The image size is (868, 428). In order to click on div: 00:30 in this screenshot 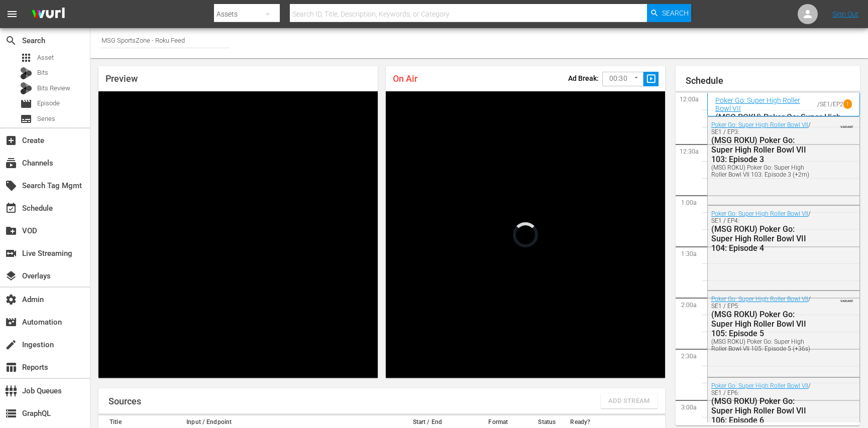, I will do `click(623, 79)`.